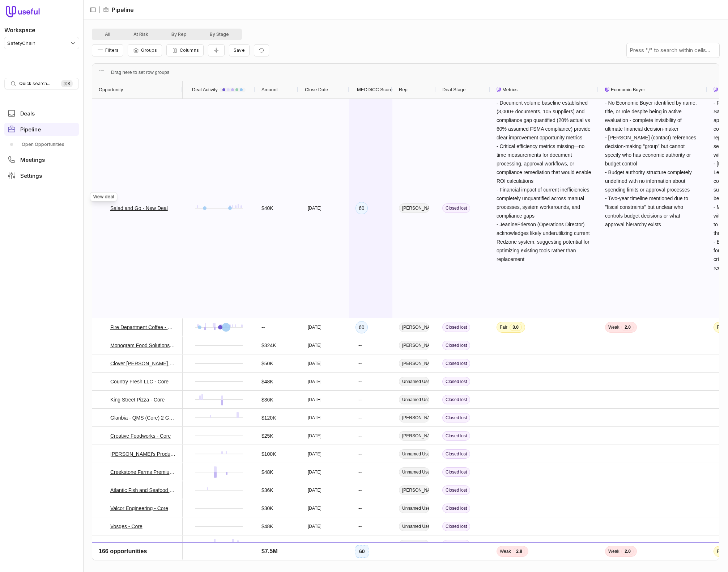  What do you see at coordinates (20, 30) in the screenshot?
I see `label: Workspace` at bounding box center [20, 30].